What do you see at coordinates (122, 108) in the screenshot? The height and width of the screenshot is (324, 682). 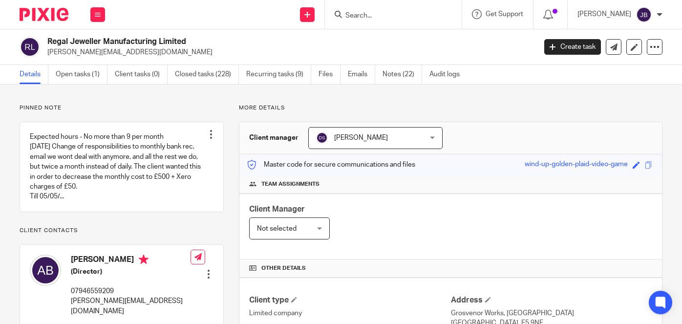 I see `p: Pinned note` at bounding box center [122, 108].